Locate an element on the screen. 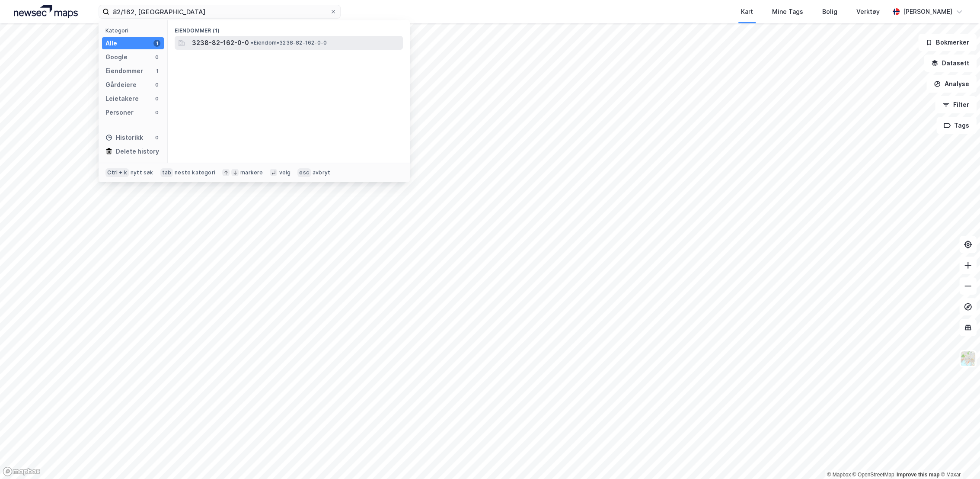 This screenshot has height=479, width=980. div: Bolig is located at coordinates (830, 12).